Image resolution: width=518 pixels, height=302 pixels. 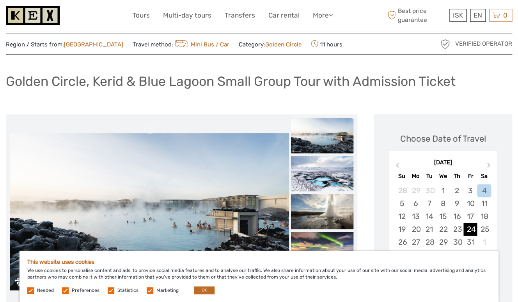 What do you see at coordinates (415, 255) in the screenshot?
I see `div: Choose Monday, November 3rd, 2025` at bounding box center [415, 255].